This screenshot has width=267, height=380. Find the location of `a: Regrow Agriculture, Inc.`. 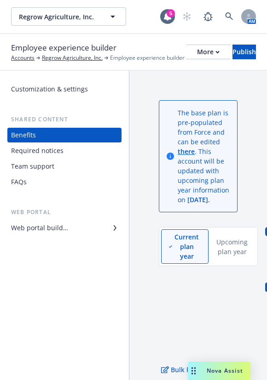

a: Regrow Agriculture, Inc. is located at coordinates (72, 58).